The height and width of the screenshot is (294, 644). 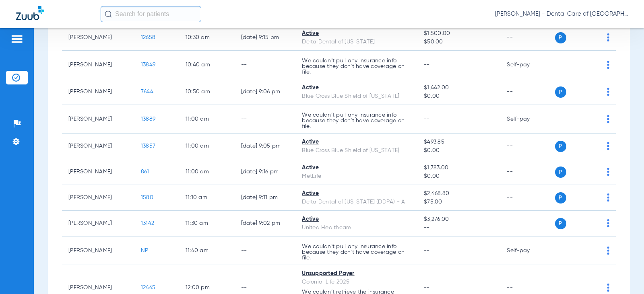 I want to click on span: $75.00, so click(x=459, y=202).